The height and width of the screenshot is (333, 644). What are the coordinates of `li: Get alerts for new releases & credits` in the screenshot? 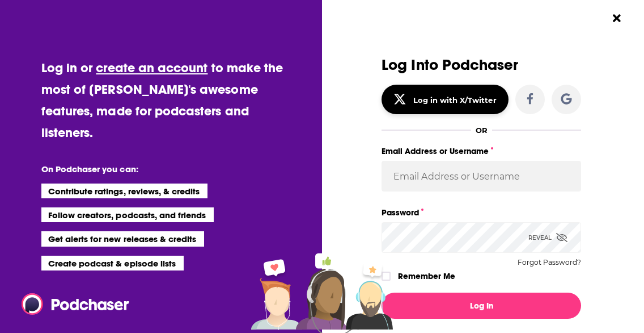 It's located at (122, 239).